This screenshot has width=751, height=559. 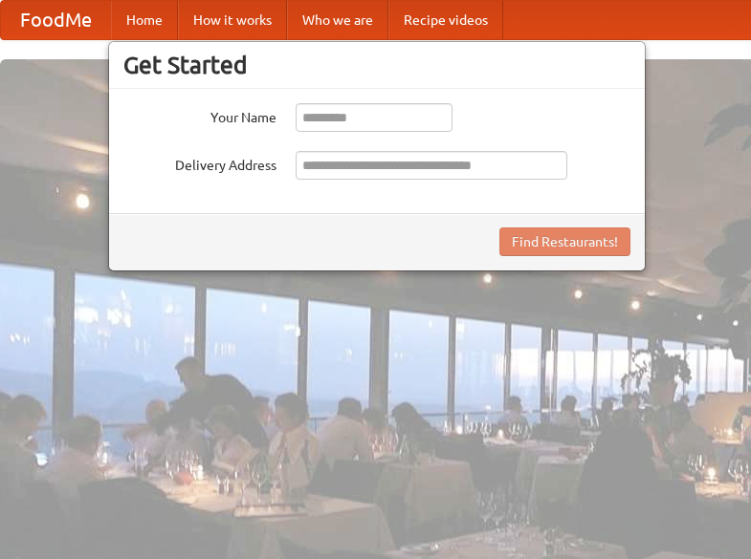 I want to click on h3: Get Started, so click(x=377, y=65).